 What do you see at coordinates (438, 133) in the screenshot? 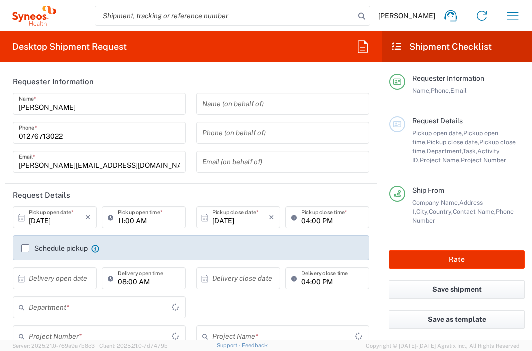
I see `span: Pickup open date,` at bounding box center [438, 133].